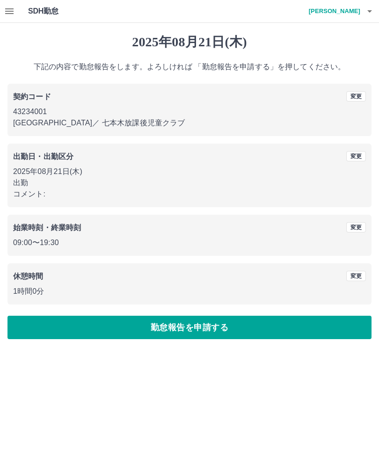 The height and width of the screenshot is (457, 379). Describe the element at coordinates (189, 328) in the screenshot. I see `button: 勤怠報告を申請する` at that location.